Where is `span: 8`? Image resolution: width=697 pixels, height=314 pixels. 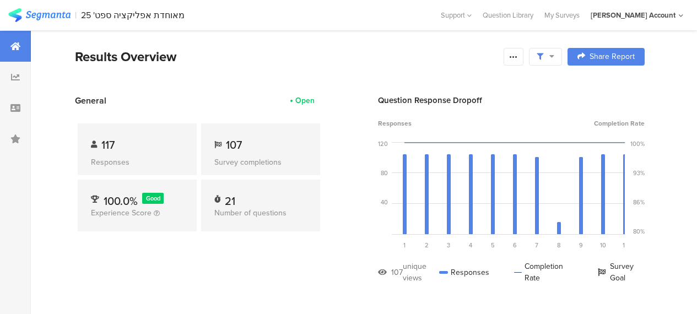 span: 8 is located at coordinates (559, 245).